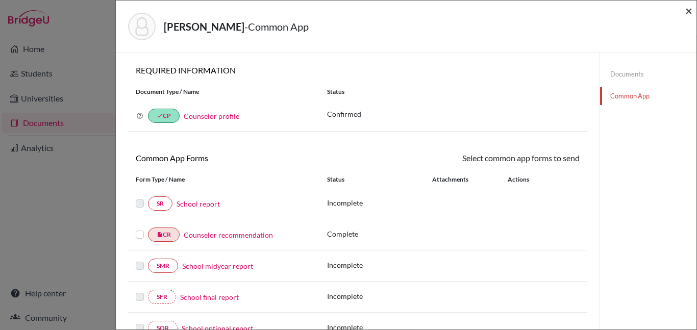 This screenshot has width=697, height=330. I want to click on a: insert_drive_fileCR, so click(164, 235).